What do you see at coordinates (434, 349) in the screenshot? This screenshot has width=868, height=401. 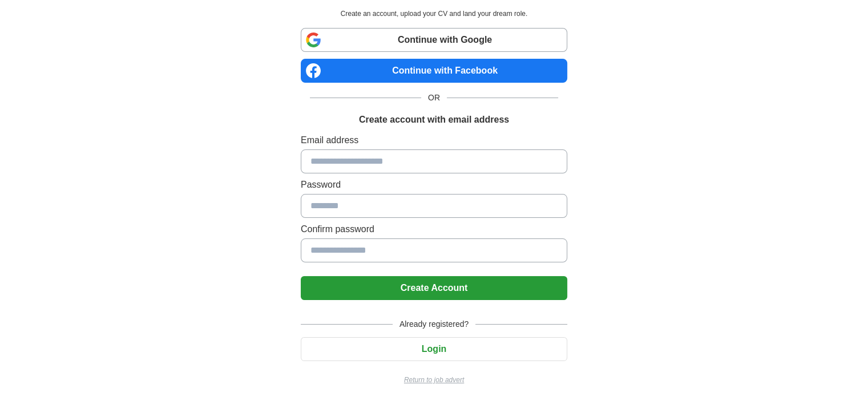 I see `a: Login` at bounding box center [434, 349].